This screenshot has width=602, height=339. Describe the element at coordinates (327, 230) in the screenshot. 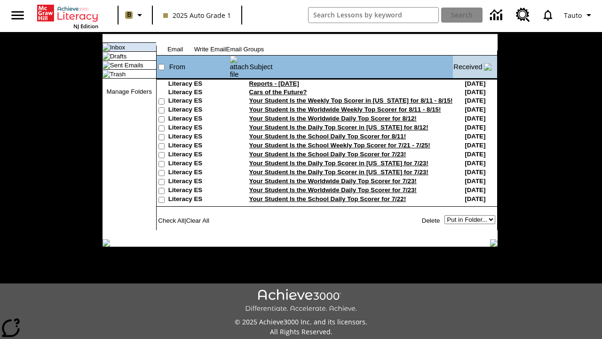

I see `img: black_spacer.gif` at that location.